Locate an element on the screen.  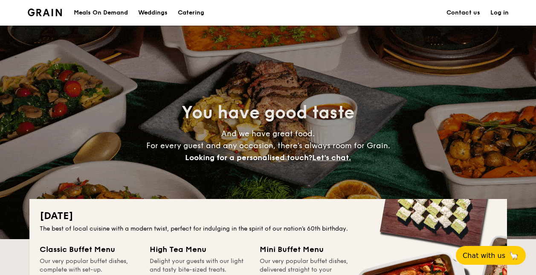
span: And we have great food. For every guest and any occasion, there’s always room for Grain. is located at coordinates (268, 145).